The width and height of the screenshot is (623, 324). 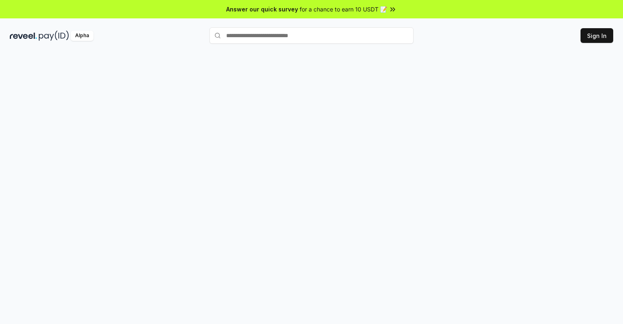 What do you see at coordinates (54, 36) in the screenshot?
I see `img: pay_id` at bounding box center [54, 36].